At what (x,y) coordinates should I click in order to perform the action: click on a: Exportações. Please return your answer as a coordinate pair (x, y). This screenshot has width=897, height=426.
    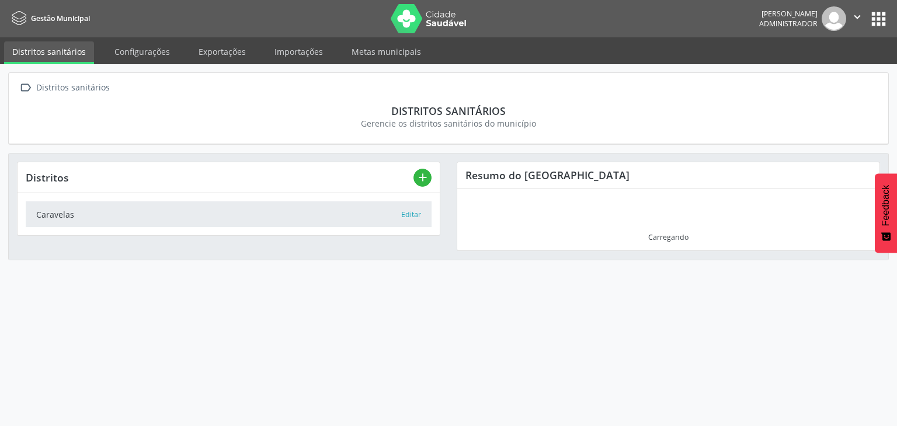
    Looking at the image, I should click on (222, 51).